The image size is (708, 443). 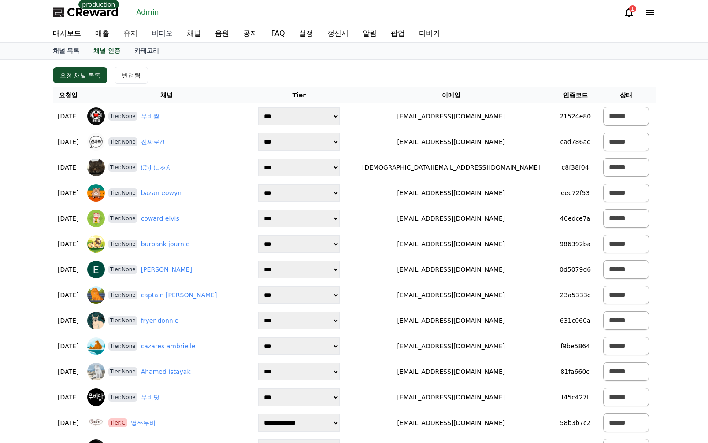 What do you see at coordinates (626, 95) in the screenshot?
I see `th: 상태` at bounding box center [626, 95].